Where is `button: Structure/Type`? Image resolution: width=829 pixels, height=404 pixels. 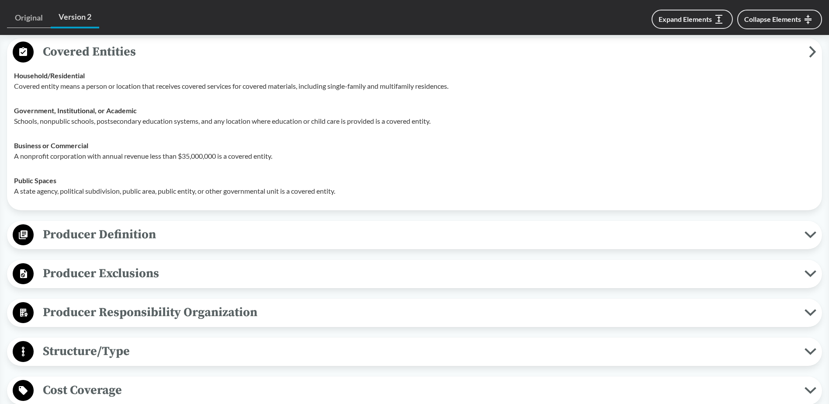
button: Structure/Type is located at coordinates (414, 351).